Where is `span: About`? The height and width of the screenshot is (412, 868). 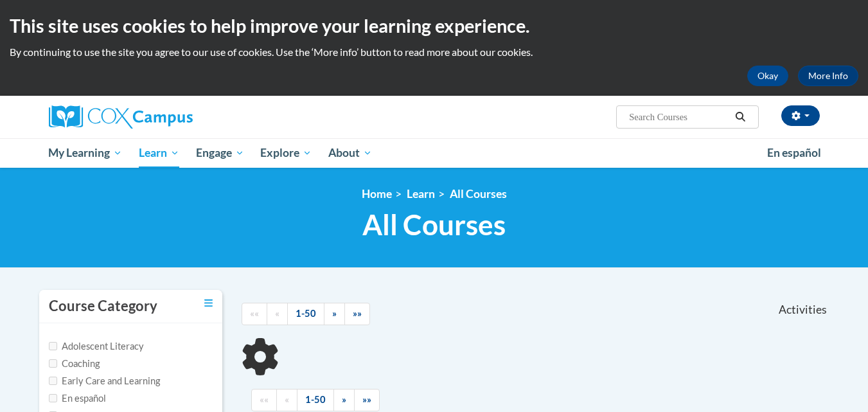
span: About is located at coordinates (350, 153).